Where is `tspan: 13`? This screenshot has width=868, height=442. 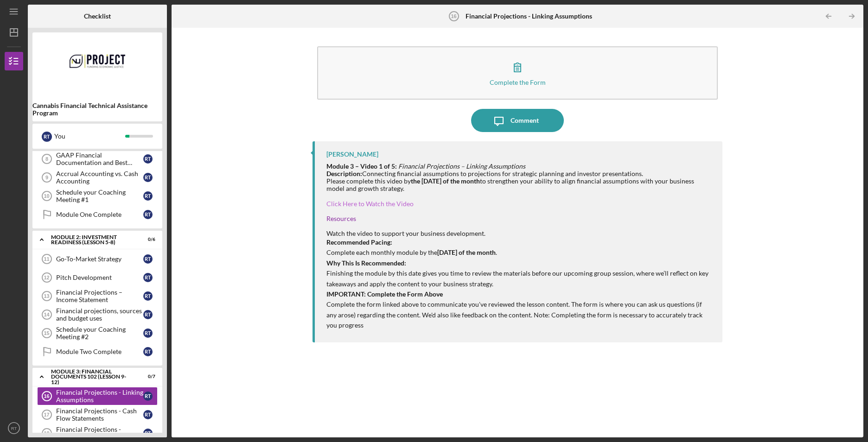
tspan: 13 is located at coordinates (46, 296).